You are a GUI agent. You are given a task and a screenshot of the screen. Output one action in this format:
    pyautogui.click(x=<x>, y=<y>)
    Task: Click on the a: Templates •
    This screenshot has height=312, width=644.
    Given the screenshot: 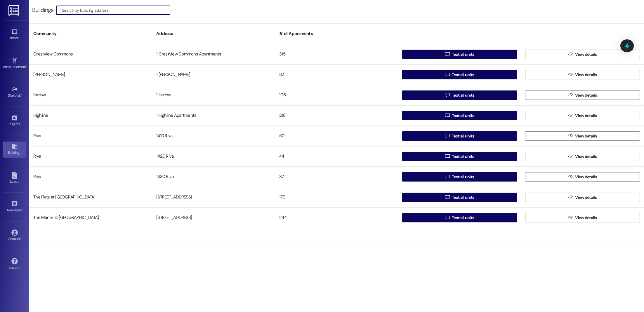 What is the action you would take?
    pyautogui.click(x=15, y=207)
    